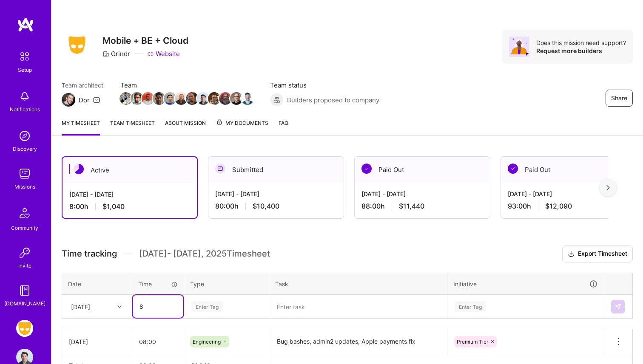 This screenshot has height=364, width=643. What do you see at coordinates (24, 290) in the screenshot?
I see `img: guide book` at bounding box center [24, 290].